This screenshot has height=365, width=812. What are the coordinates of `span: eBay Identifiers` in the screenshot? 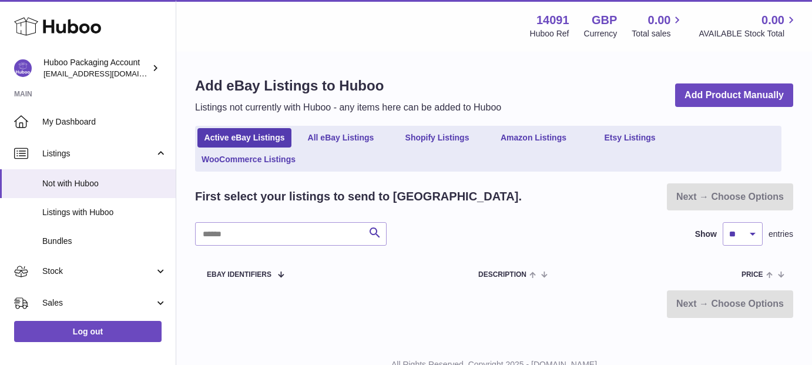 It's located at (239, 274).